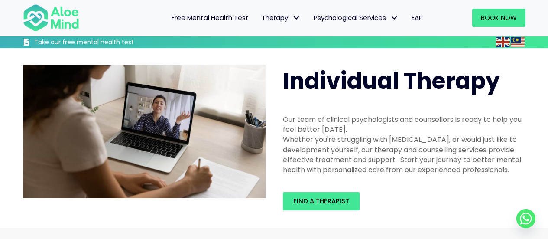 Image resolution: width=548 pixels, height=239 pixels. I want to click on a: TherapyTherapy: submenu, so click(281, 18).